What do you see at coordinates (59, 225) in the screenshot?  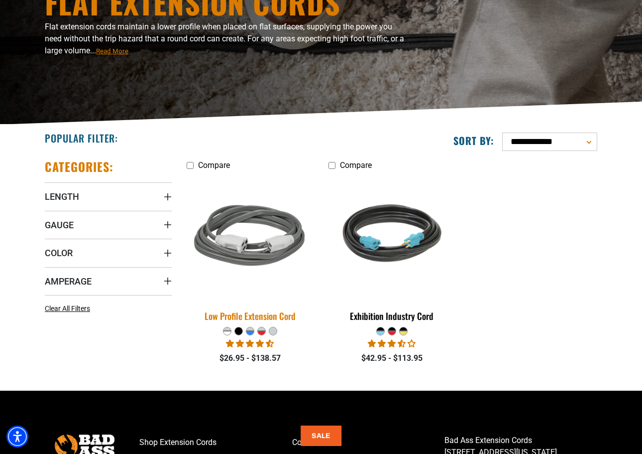 I see `span: Gauge` at bounding box center [59, 225].